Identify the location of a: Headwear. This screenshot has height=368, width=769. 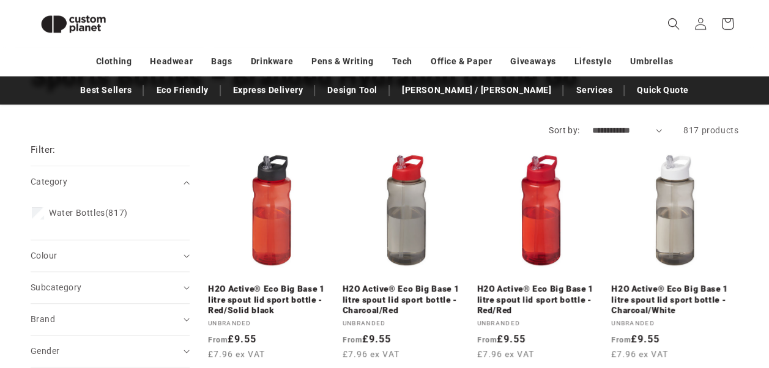
(171, 61).